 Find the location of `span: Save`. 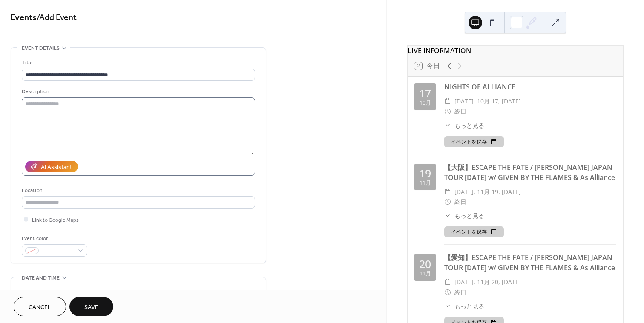

span: Save is located at coordinates (91, 307).